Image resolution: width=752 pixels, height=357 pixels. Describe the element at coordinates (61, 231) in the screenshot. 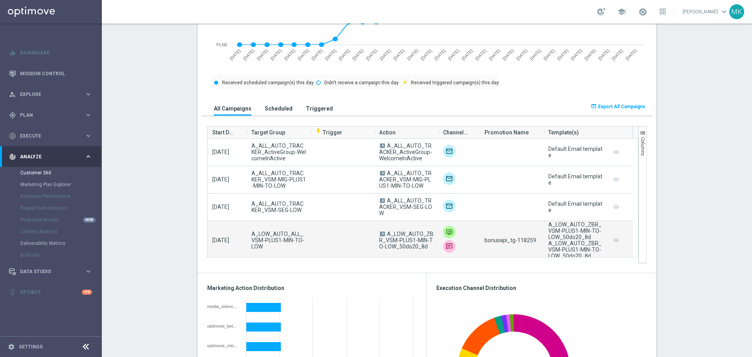

I see `div: Cohorts Analysis` at that location.